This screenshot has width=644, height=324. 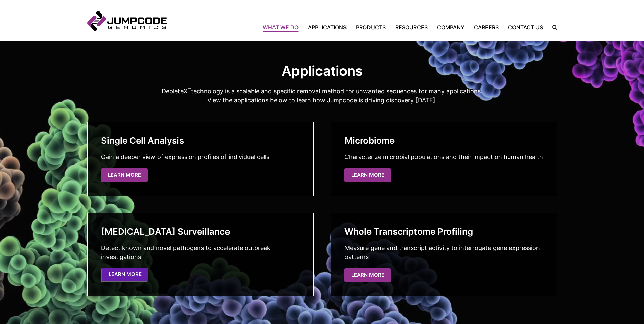 I want to click on p: Measure gene and transcript activity to interrogate gene expression patterns, so click(x=444, y=252).